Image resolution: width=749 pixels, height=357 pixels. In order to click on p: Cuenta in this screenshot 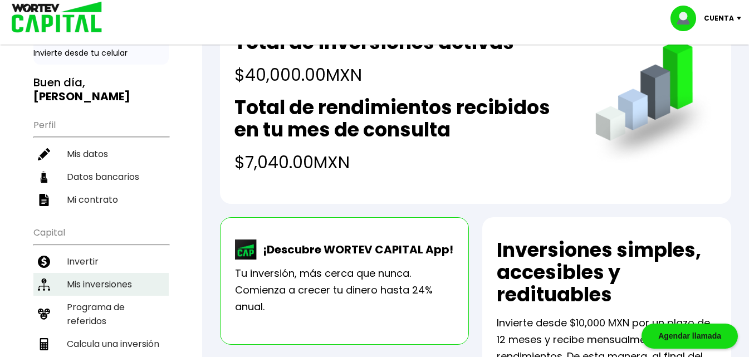, I will do `click(719, 18)`.